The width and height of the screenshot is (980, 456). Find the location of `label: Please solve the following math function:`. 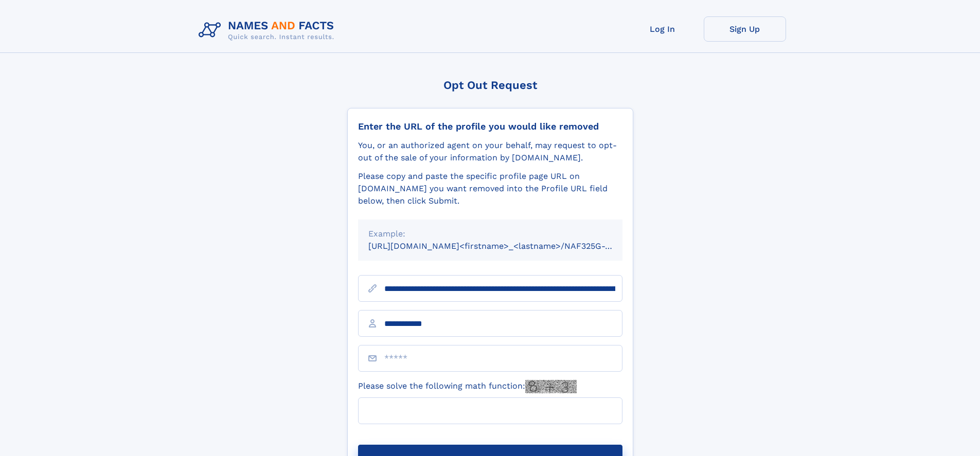

label: Please solve the following math function: is located at coordinates (467, 387).